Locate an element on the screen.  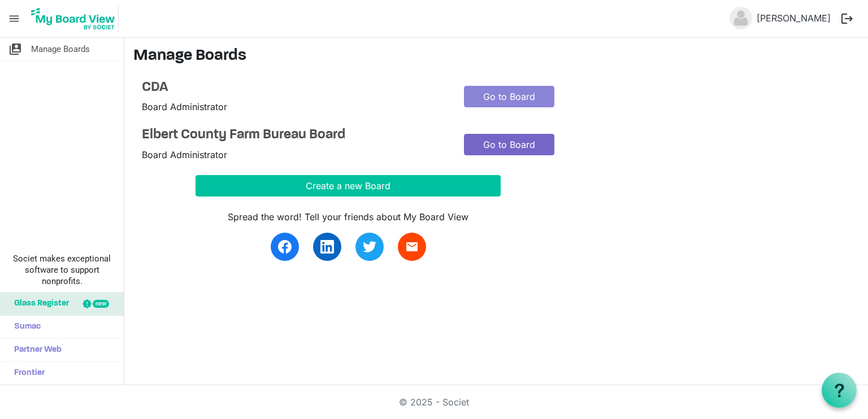
a: My Board View Logo is located at coordinates (75, 18).